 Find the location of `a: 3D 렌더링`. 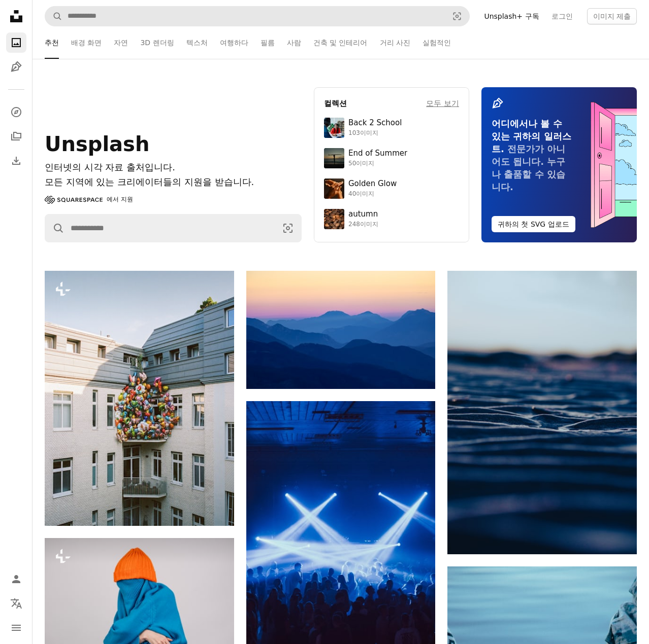

a: 3D 렌더링 is located at coordinates (157, 43).